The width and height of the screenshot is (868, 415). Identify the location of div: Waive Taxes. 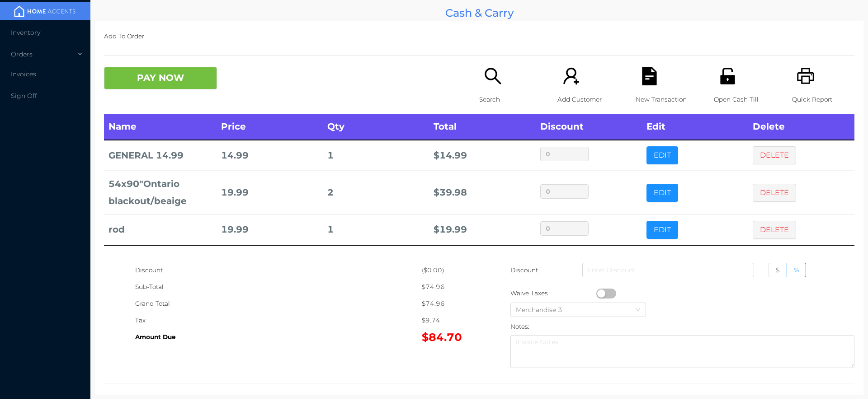
(553, 293).